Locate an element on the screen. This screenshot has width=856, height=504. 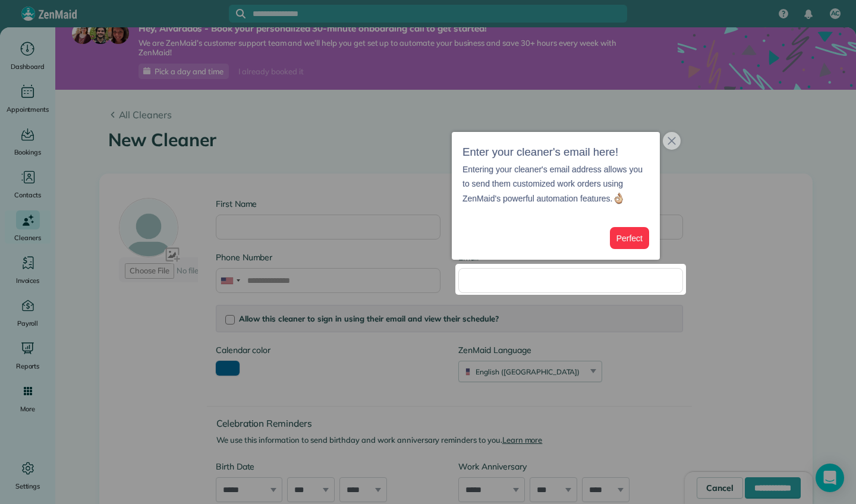
p: Entering your cleaner's email address allows you to send them customized work orders using ZenMai... is located at coordinates (555, 184).